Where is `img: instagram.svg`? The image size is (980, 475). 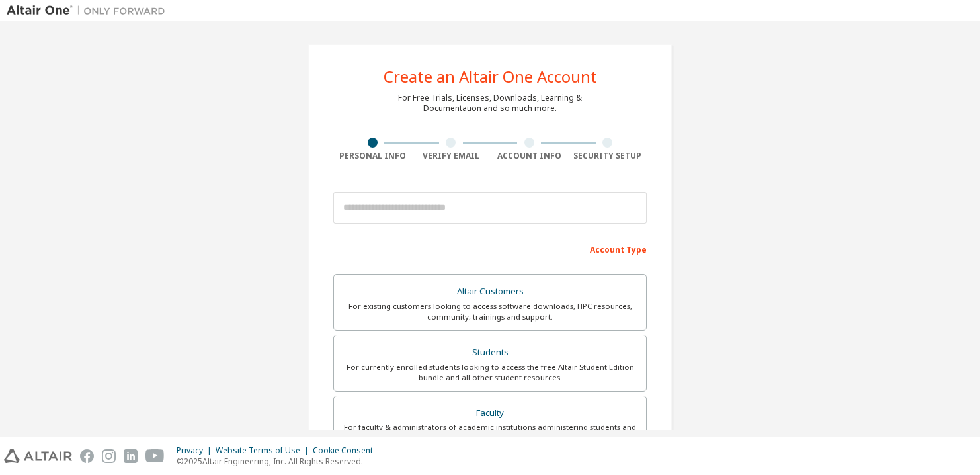 img: instagram.svg is located at coordinates (108, 456).